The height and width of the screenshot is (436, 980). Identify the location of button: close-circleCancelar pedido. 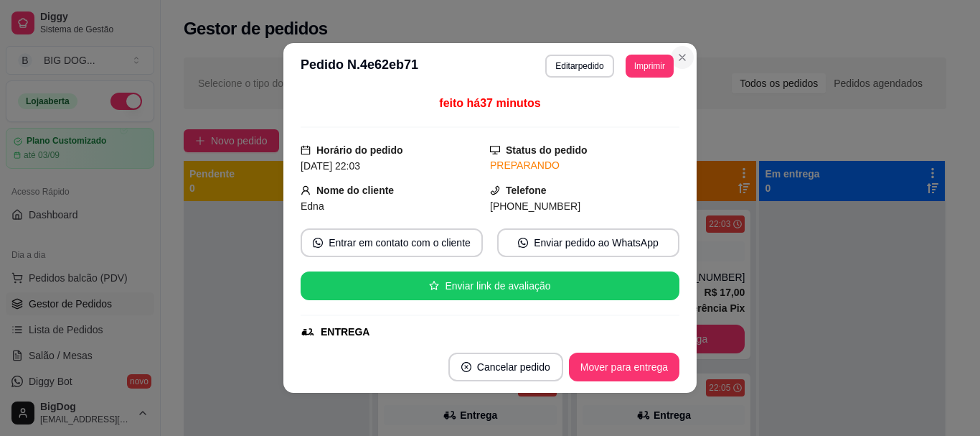
(506, 367).